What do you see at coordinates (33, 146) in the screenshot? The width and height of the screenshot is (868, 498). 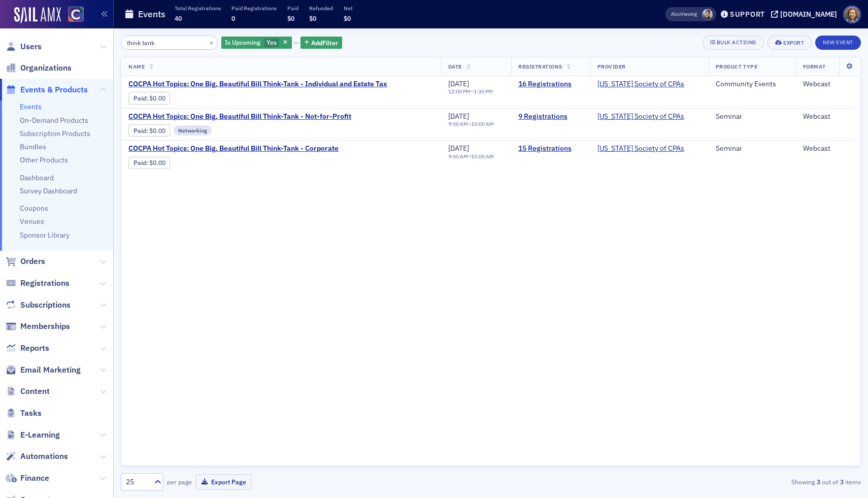 I see `a: Bundles` at bounding box center [33, 146].